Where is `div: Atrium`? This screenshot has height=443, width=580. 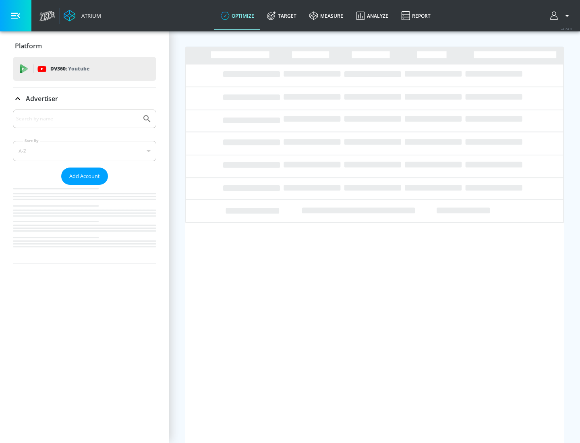
div: Atrium is located at coordinates (89, 16).